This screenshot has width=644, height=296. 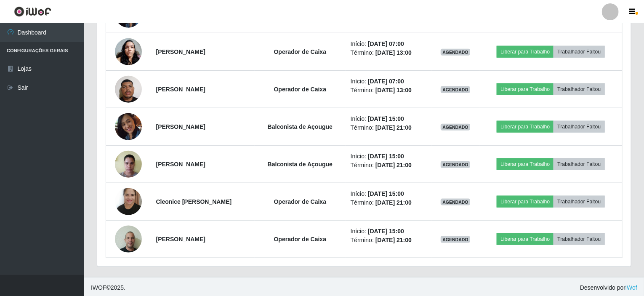 I want to click on span: © 2025 ., so click(x=108, y=287).